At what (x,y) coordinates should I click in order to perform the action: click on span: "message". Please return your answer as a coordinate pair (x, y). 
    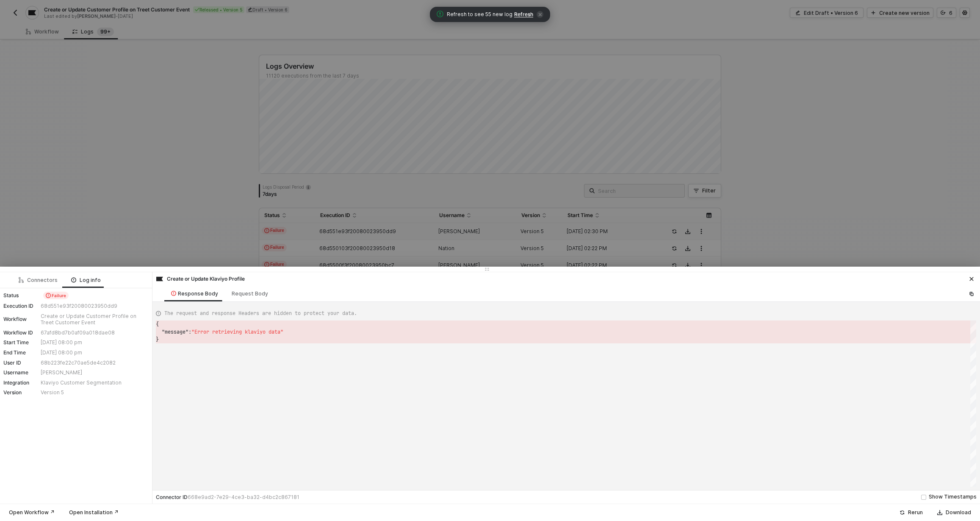
    Looking at the image, I should click on (175, 332).